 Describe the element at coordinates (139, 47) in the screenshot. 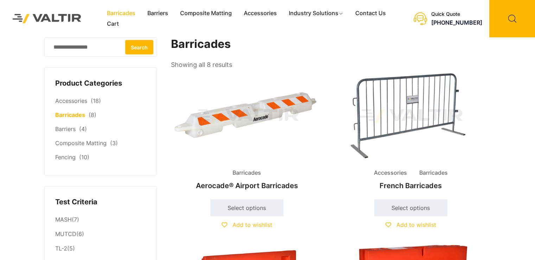

I see `button: Search` at that location.